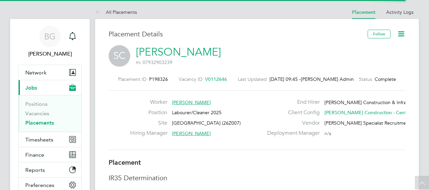 This screenshot has height=190, width=429. I want to click on label: End Hirer, so click(292, 102).